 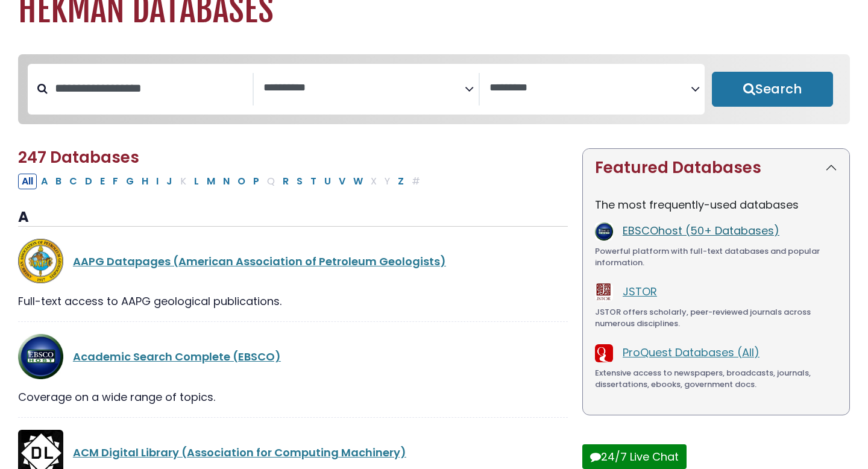 I want to click on button: Filter Results I, so click(x=157, y=181).